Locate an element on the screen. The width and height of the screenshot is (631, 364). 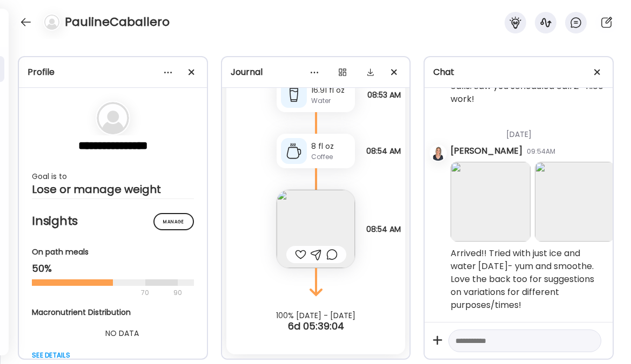
img: images%2FDGpq8l2iuXRenSUKsMPQKMUHmN23%2F5GtKNMAiCEwPpZizkHG5%2FuMATAdSxpFkZyDzepssW_240 is located at coordinates (316, 229).